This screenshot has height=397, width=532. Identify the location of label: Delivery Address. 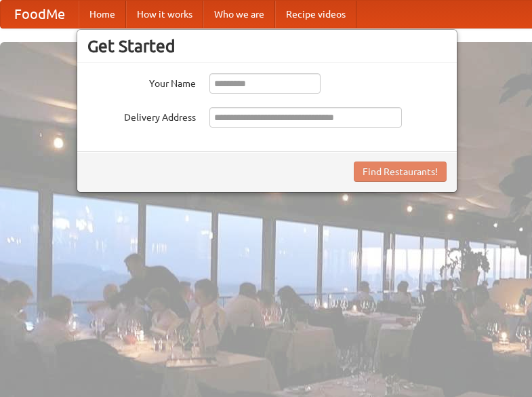
(142, 115).